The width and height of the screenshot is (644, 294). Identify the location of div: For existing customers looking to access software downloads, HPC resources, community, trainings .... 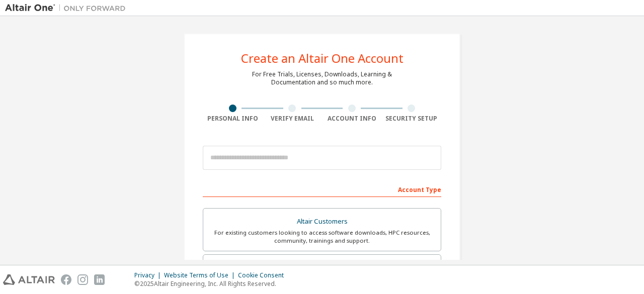
(322, 237).